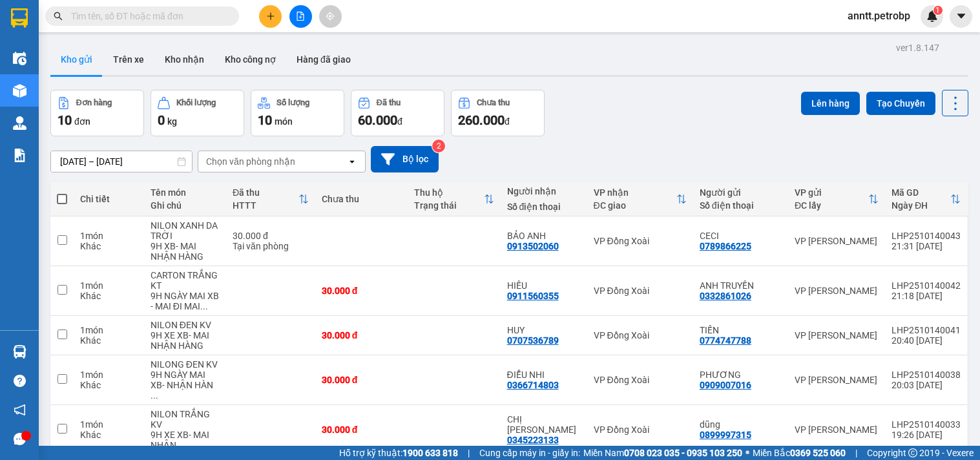 The width and height of the screenshot is (980, 460). Describe the element at coordinates (398, 453) in the screenshot. I see `span: Hỗ trợ kỹ thuật:` at that location.